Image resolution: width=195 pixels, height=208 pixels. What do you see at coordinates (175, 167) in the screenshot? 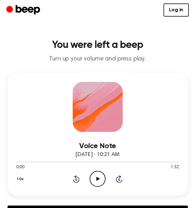
I see `span: 1:32` at bounding box center [175, 167].